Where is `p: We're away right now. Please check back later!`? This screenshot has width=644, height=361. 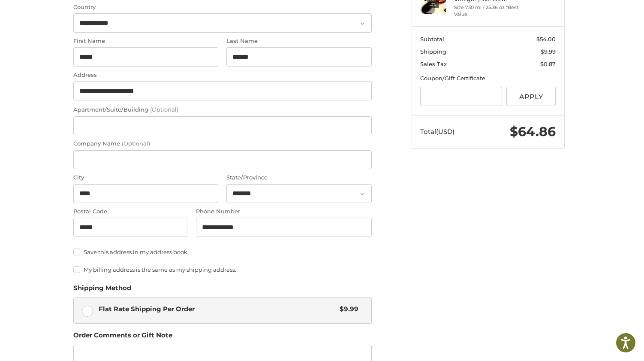
p: We're away right now. Please check back later! is located at coordinates (55, 16).